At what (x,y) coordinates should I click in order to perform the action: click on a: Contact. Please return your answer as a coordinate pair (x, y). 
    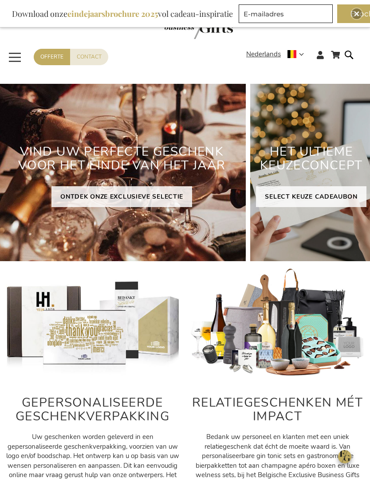
    Looking at the image, I should click on (89, 57).